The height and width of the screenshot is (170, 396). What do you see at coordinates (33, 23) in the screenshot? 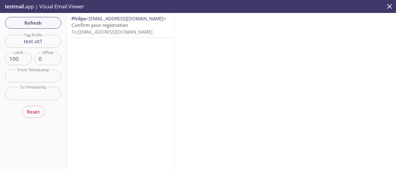
I see `span: Refresh` at bounding box center [33, 23].